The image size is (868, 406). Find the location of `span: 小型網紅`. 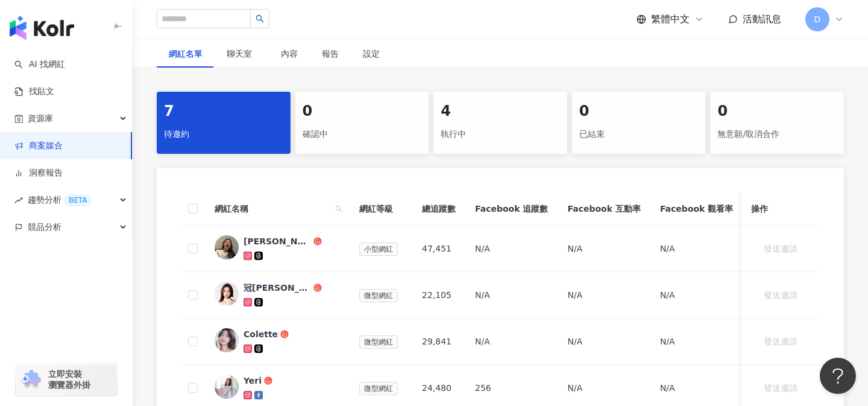

span: 小型網紅 is located at coordinates (379, 249).